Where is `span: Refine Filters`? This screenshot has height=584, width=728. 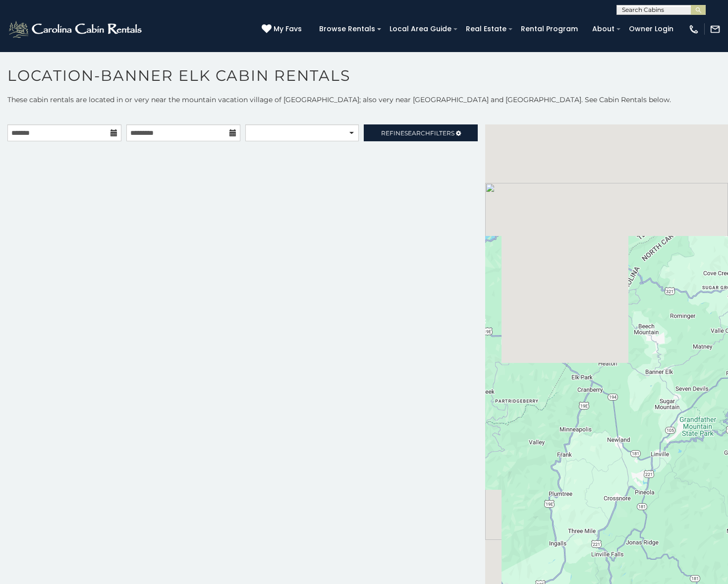 span: Refine Filters is located at coordinates (418, 133).